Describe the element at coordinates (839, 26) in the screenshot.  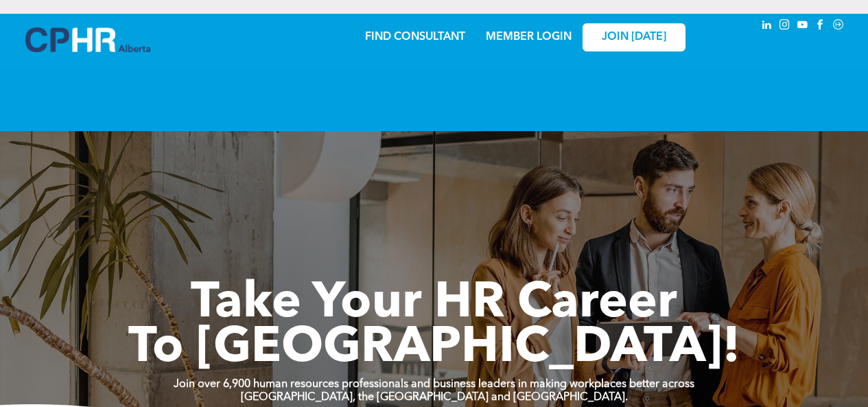
I see `a: Social network` at that location.